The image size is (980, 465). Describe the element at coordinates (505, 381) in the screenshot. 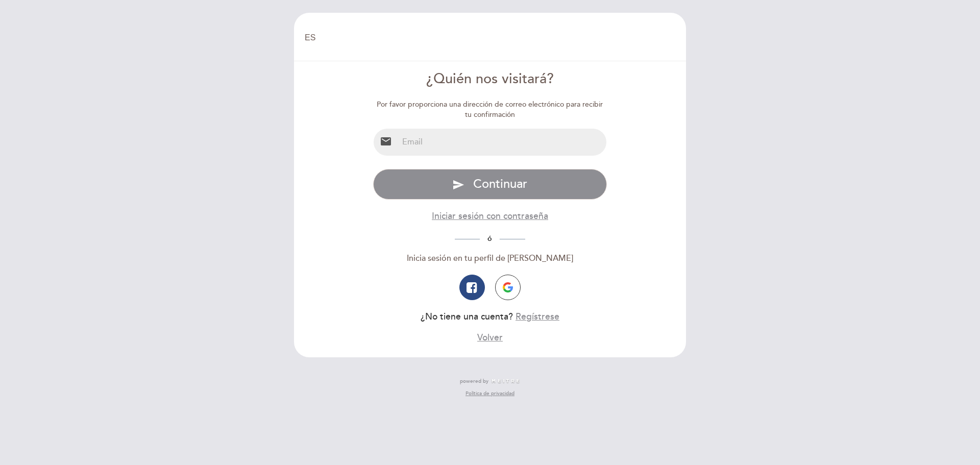

I see `img: MEITRE` at that location.